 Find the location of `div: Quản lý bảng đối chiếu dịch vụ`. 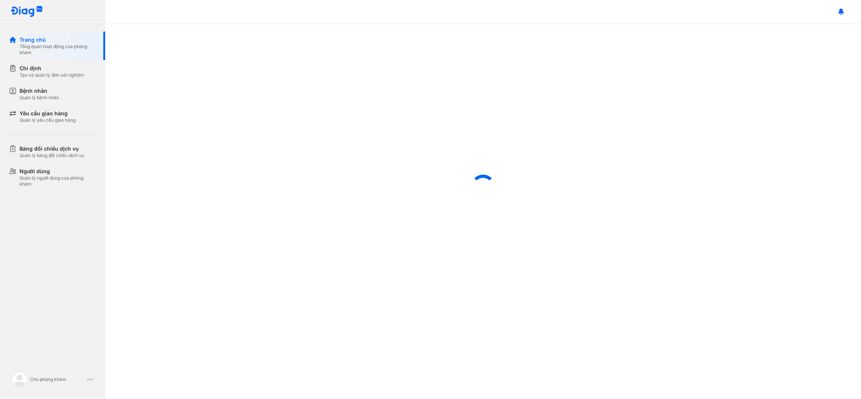

div: Quản lý bảng đối chiếu dịch vụ is located at coordinates (52, 155).